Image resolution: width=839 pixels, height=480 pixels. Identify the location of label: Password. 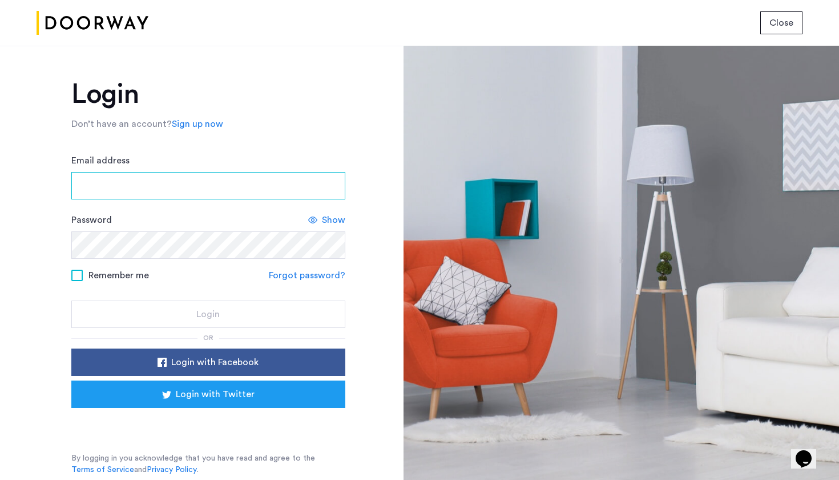
(91, 220).